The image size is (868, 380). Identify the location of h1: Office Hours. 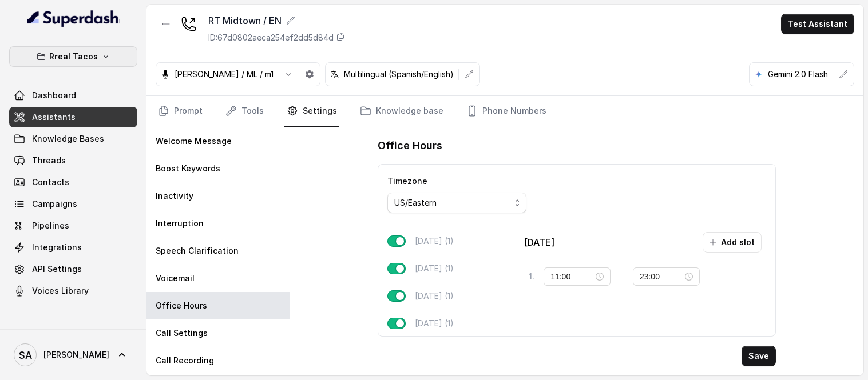
(410, 146).